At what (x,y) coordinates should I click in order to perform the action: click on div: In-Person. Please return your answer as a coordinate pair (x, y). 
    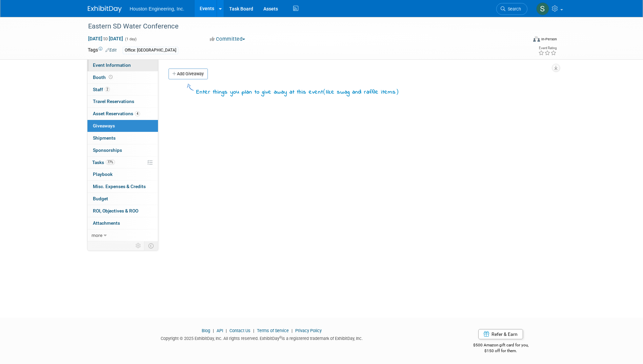
    Looking at the image, I should click on (549, 39).